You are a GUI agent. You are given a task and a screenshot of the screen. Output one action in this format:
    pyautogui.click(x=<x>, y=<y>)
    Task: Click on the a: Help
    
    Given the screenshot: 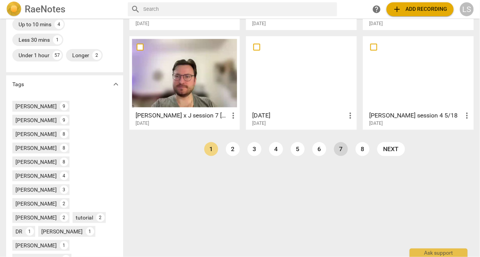 What is the action you would take?
    pyautogui.click(x=376, y=9)
    